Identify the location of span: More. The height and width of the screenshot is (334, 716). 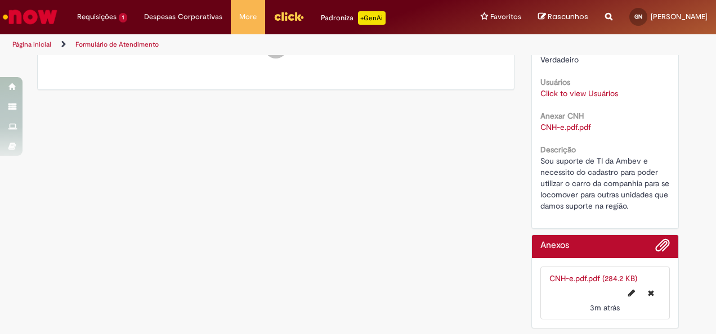
(248, 17).